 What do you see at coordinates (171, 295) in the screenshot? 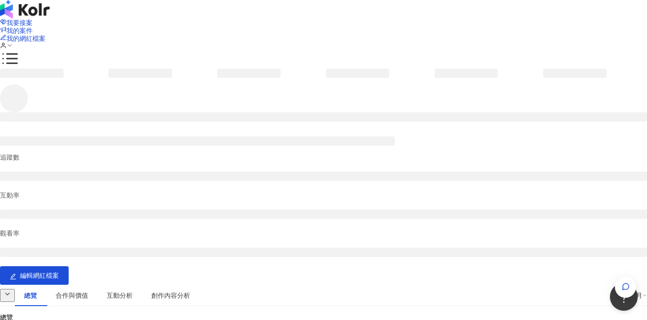
I see `div: 創作內容分析` at bounding box center [171, 295].